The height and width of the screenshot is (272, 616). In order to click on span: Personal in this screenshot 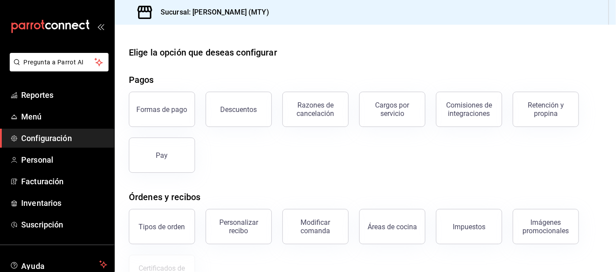, I will do `click(64, 160)`.